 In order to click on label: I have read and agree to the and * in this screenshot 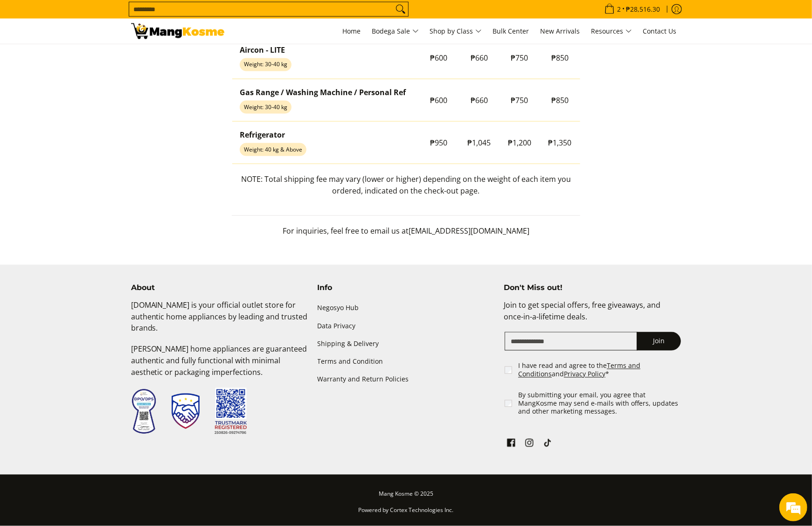, I will do `click(600, 370)`.